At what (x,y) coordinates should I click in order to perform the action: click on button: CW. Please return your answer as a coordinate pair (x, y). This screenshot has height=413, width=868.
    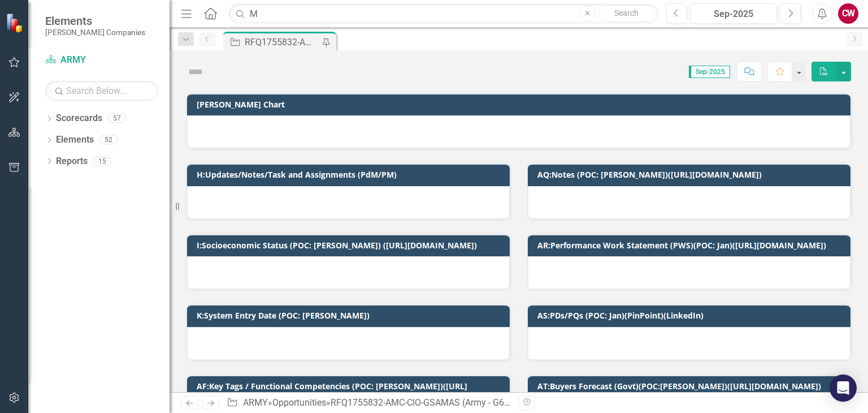
    Looking at the image, I should click on (848, 14).